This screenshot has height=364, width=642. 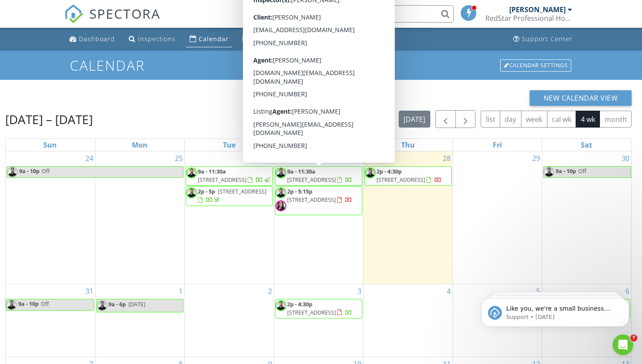 What do you see at coordinates (562, 119) in the screenshot?
I see `button: cal wk` at bounding box center [562, 119].